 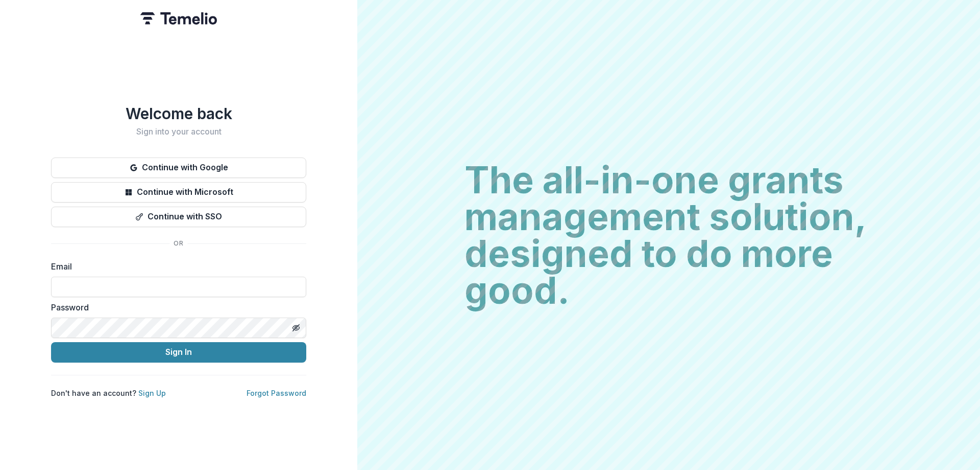 What do you see at coordinates (179, 192) in the screenshot?
I see `button: Continue with Microsoft` at bounding box center [179, 192].